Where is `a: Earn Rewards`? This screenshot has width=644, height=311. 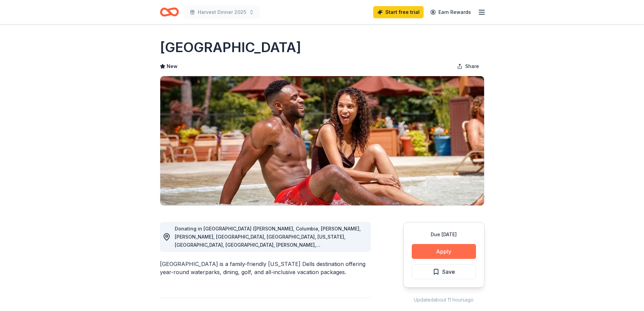
a: Earn Rewards is located at coordinates (451, 12).